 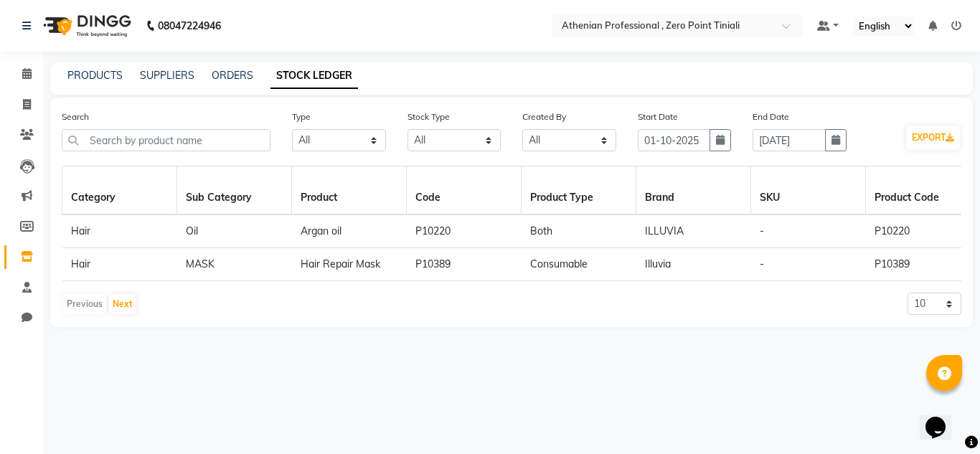 What do you see at coordinates (579, 231) in the screenshot?
I see `td: Both` at bounding box center [579, 231].